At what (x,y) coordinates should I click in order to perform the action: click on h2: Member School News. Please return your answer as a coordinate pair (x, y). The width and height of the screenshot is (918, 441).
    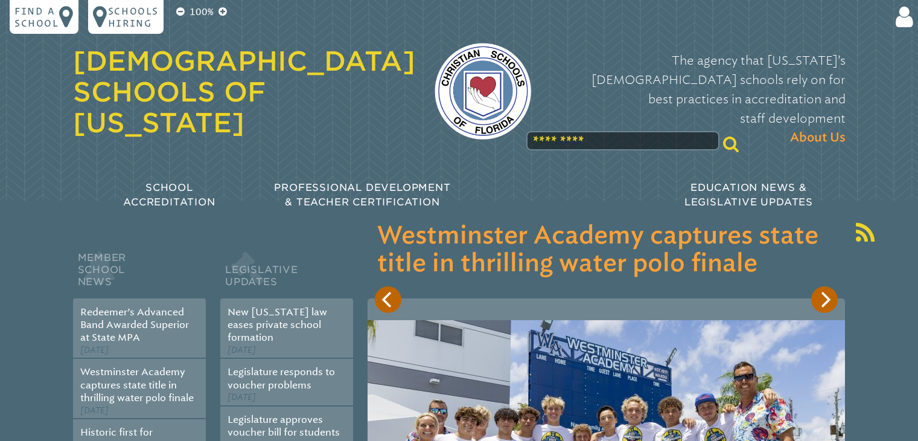
    Looking at the image, I should click on (139, 274).